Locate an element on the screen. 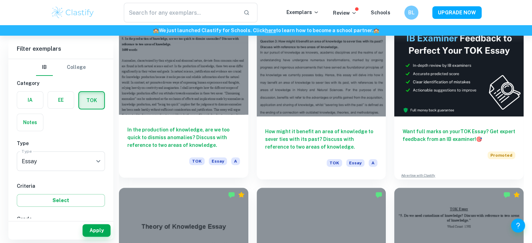  h6: Filter exemplars is located at coordinates (61, 49).